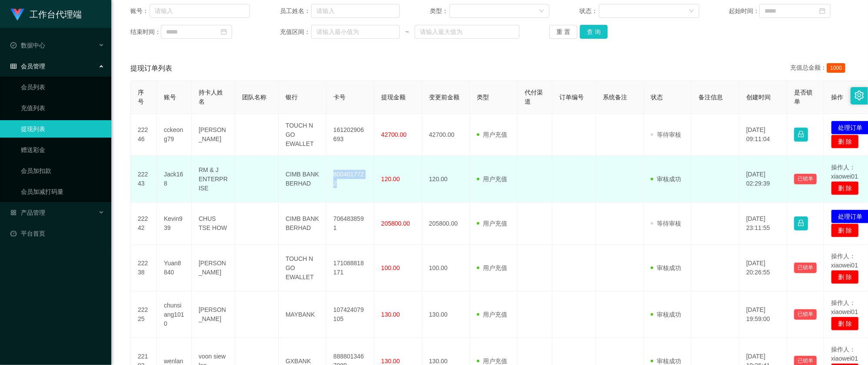 This screenshot has width=868, height=365. What do you see at coordinates (340, 97) in the screenshot?
I see `span: 卡号` at bounding box center [340, 97].